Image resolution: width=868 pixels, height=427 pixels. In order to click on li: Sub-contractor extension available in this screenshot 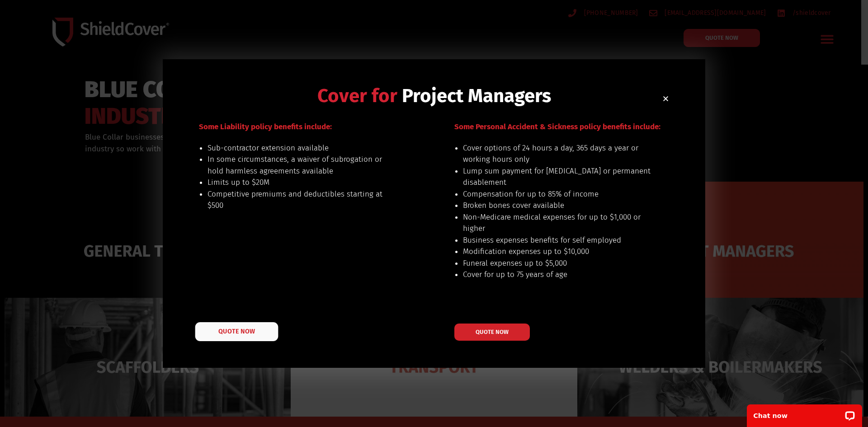, I will do `click(301, 148)`.